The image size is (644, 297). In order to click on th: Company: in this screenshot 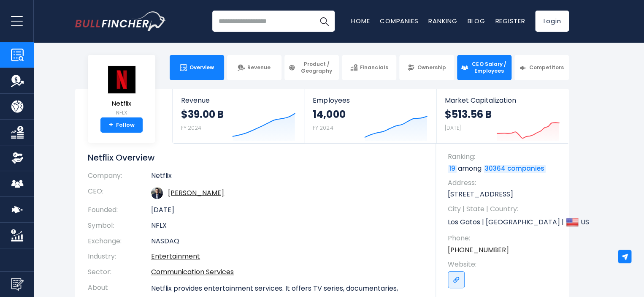, I will do `click(120, 178)`.